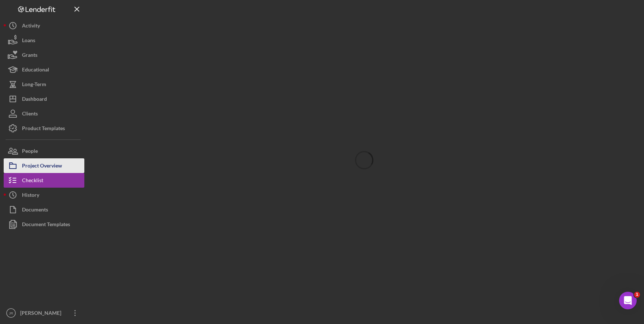 The image size is (644, 324). I want to click on button: Project Overview, so click(44, 166).